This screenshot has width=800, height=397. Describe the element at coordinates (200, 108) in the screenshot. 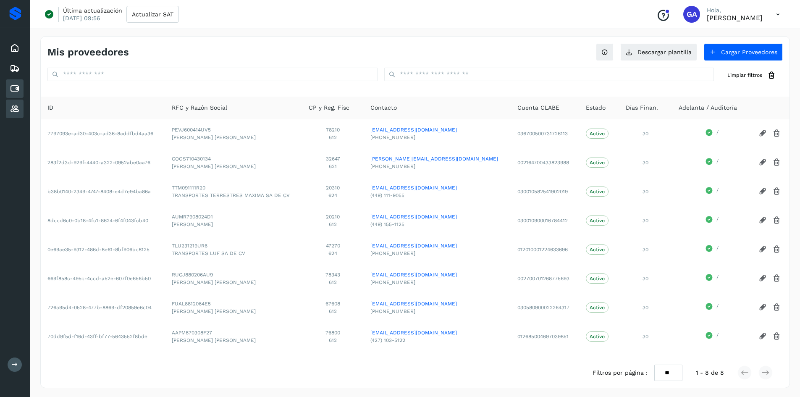

I see `span: RFC y Razón Social` at that location.